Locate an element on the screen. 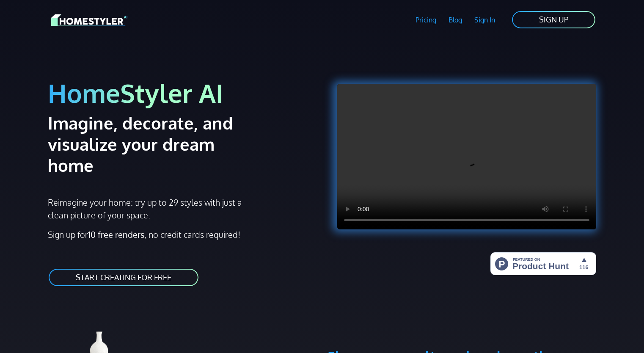 The width and height of the screenshot is (644, 353). a: SIGN UP is located at coordinates (553, 19).